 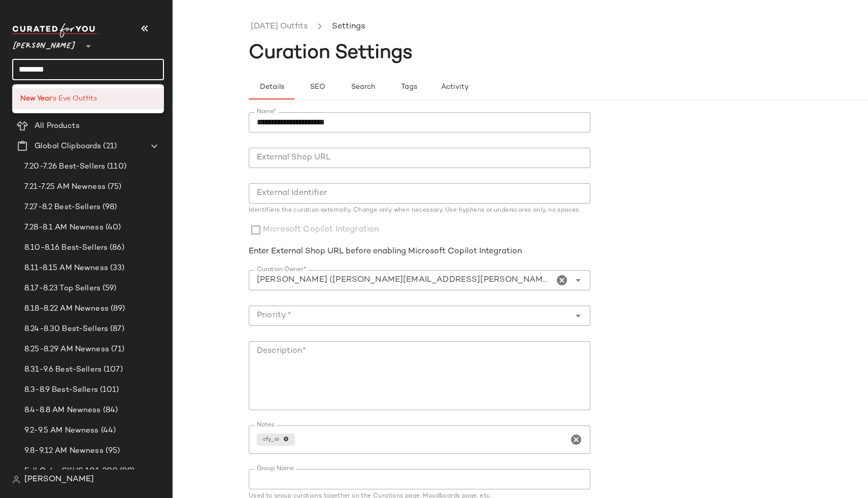 What do you see at coordinates (271, 88) in the screenshot?
I see `span: Details` at bounding box center [271, 88].